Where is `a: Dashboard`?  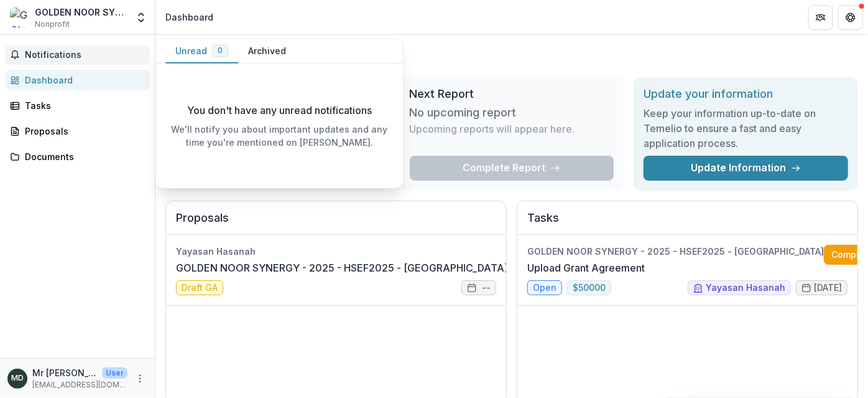 a: Dashboard is located at coordinates (77, 80).